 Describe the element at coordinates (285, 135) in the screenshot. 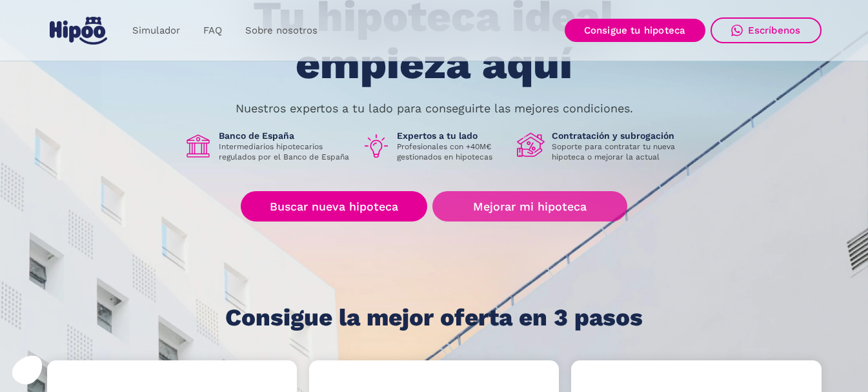

I see `h1: Banco de España` at that location.